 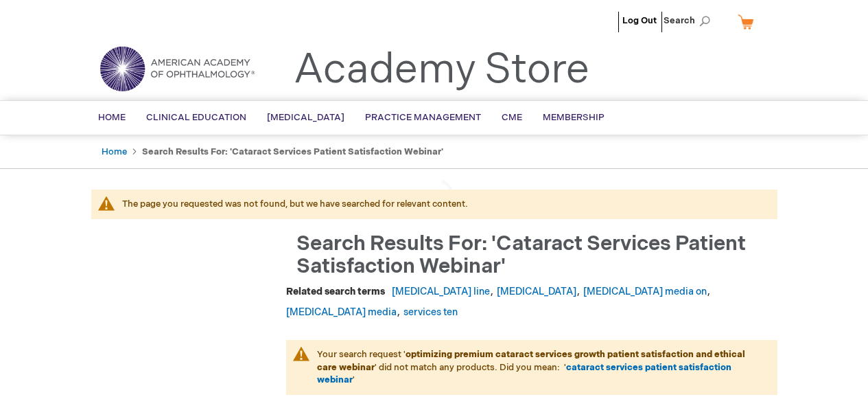 I want to click on span: Home, so click(x=112, y=117).